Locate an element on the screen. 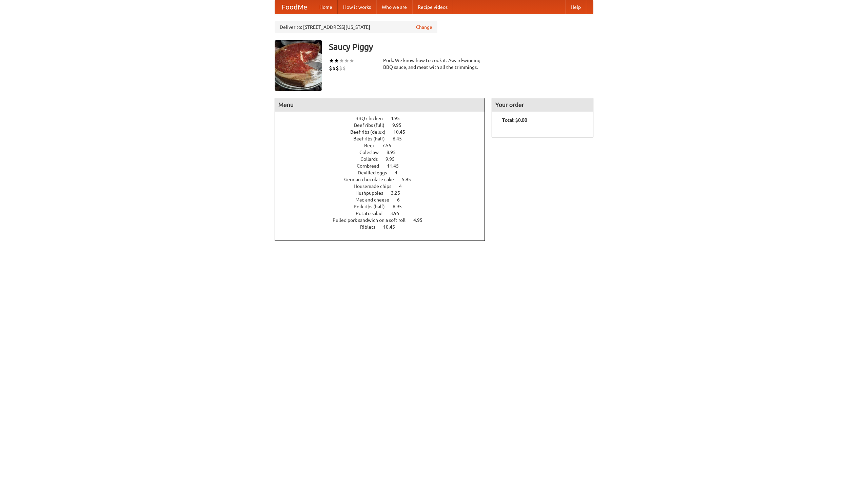 Image resolution: width=868 pixels, height=480 pixels. a: Recipe videos is located at coordinates (433, 7).